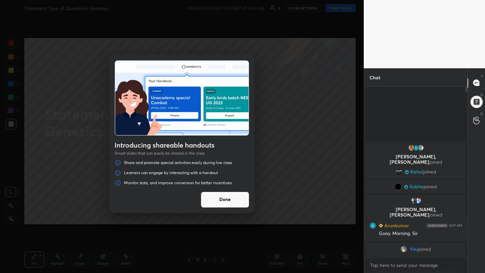 The image size is (485, 273). What do you see at coordinates (404, 249) in the screenshot?
I see `img: f577a7757f304b7ba8cb9e24b076a904.jpg` at bounding box center [404, 249].